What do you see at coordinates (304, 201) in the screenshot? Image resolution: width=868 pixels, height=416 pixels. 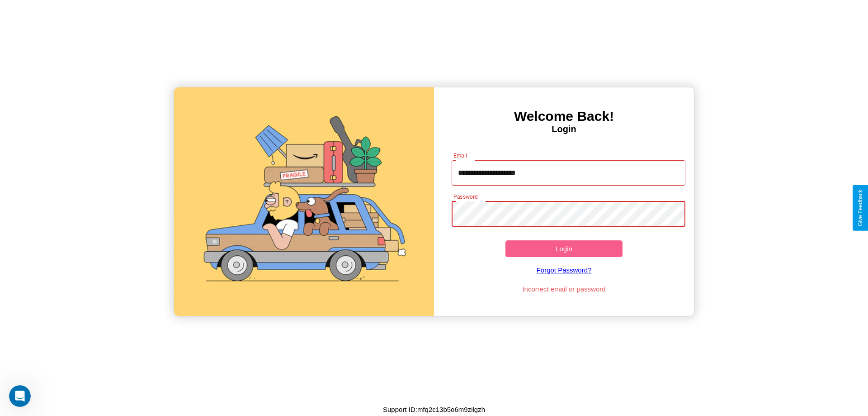 I see `img: gif` at bounding box center [304, 201].